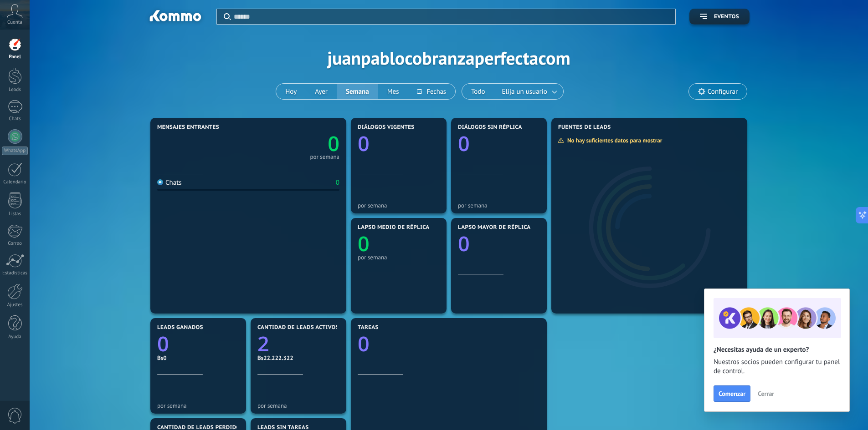 This screenshot has height=430, width=868. What do you see at coordinates (15, 90) in the screenshot?
I see `div: Leads` at bounding box center [15, 90].